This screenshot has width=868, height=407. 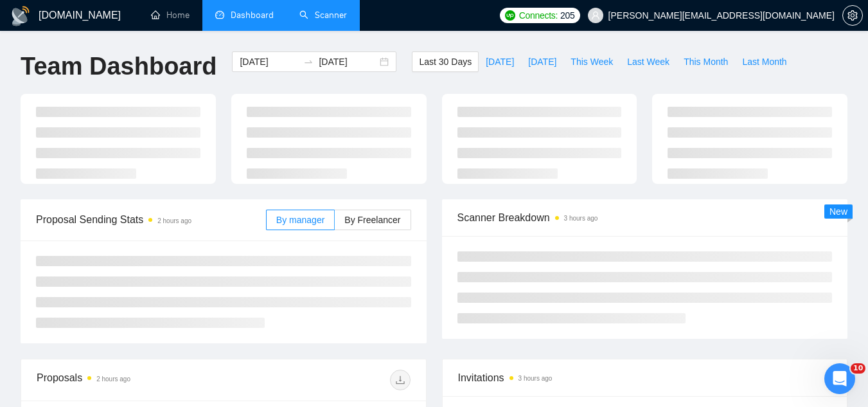 I want to click on span: Proposal Sending Stats, so click(x=151, y=219).